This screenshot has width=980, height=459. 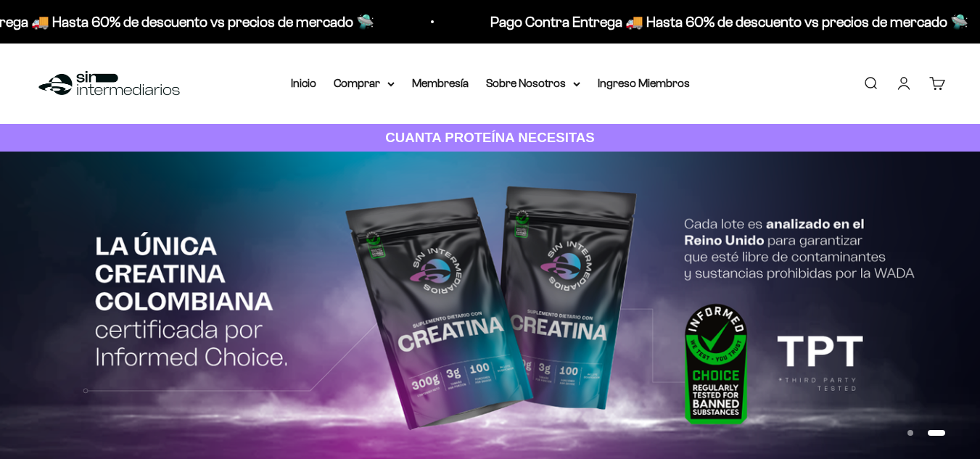 What do you see at coordinates (643, 82) in the screenshot?
I see `a: Ingreso Miembros` at bounding box center [643, 82].